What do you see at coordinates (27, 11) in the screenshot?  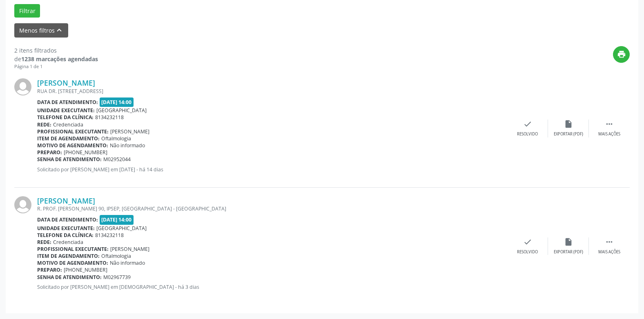 I see `button: Filtrar` at bounding box center [27, 11].